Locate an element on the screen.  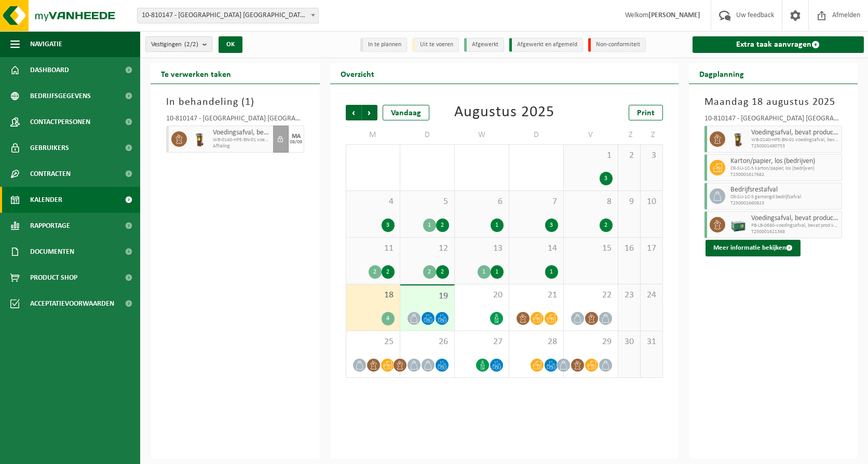
span: T250001617682 is located at coordinates (785, 175).